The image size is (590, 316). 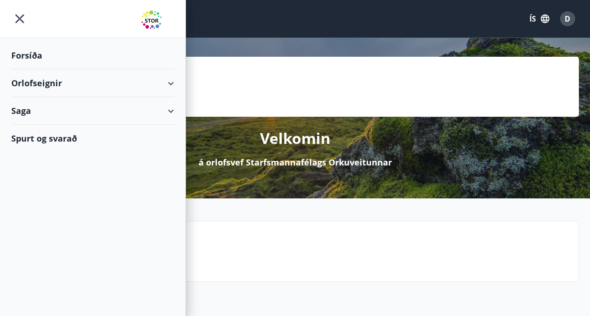 I want to click on button: D, so click(x=568, y=19).